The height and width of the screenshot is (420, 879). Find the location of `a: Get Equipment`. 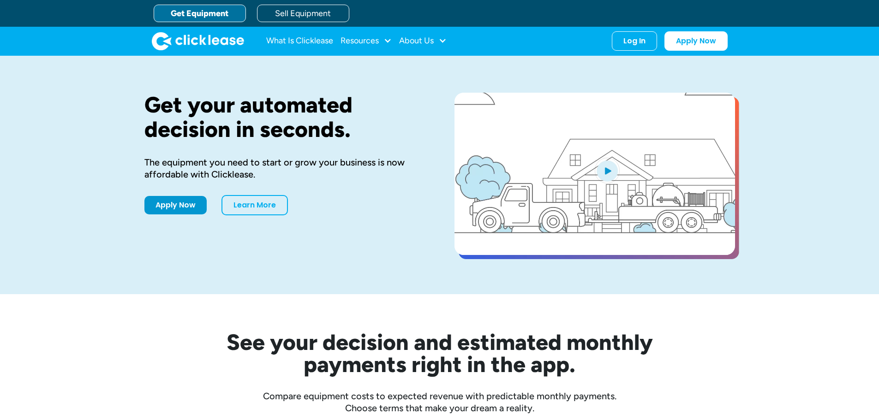

a: Get Equipment is located at coordinates (200, 13).